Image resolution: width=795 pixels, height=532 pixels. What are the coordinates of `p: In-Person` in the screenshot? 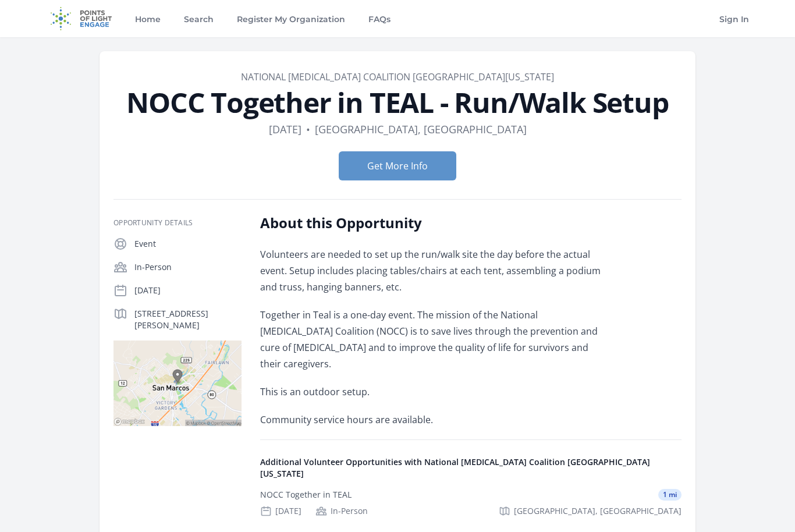 It's located at (188, 267).